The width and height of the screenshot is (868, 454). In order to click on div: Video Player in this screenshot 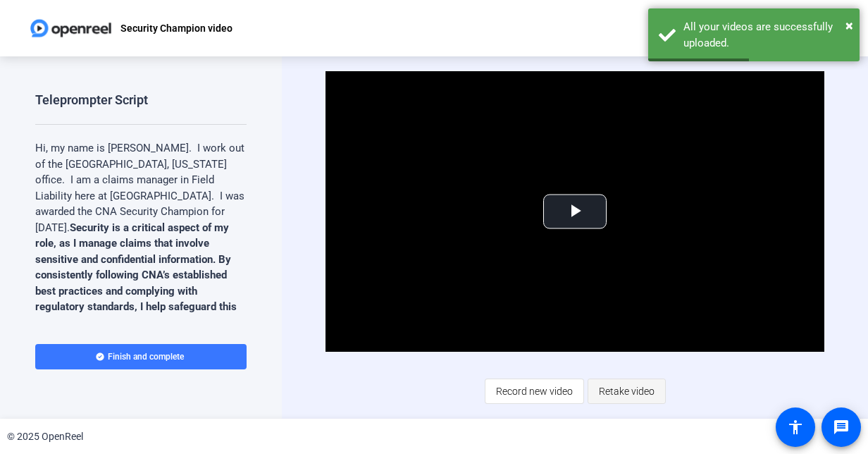, I will do `click(574, 212)`.